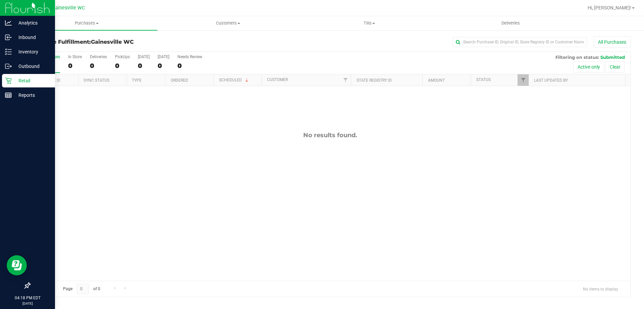 This screenshot has width=644, height=309. What do you see at coordinates (437, 81) in the screenshot?
I see `a: Amount` at bounding box center [437, 81].